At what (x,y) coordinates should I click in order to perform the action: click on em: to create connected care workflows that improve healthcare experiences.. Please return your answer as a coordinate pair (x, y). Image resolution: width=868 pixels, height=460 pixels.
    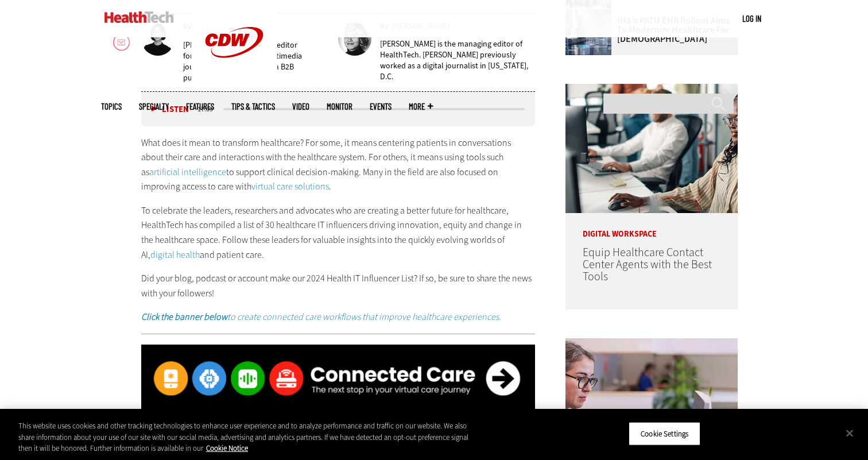
    Looking at the image, I should click on (321, 317).